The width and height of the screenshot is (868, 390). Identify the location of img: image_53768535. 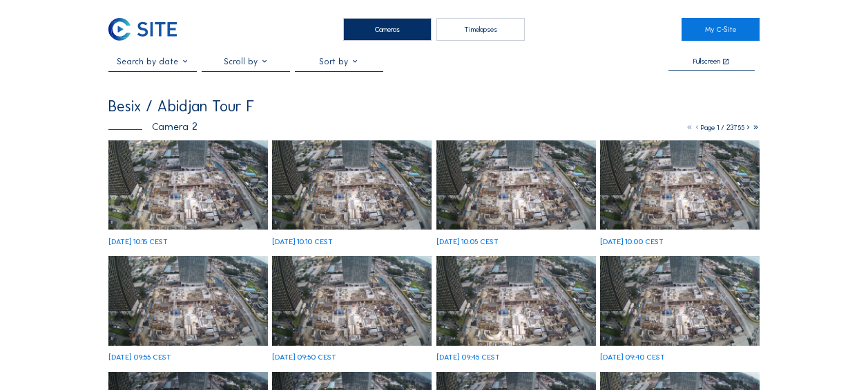
(516, 301).